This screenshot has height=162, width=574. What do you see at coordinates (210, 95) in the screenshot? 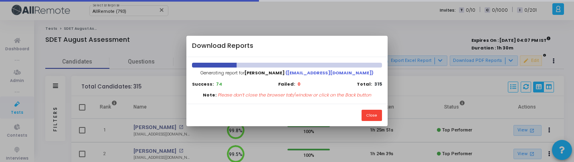
I see `b: Note:` at bounding box center [210, 95].